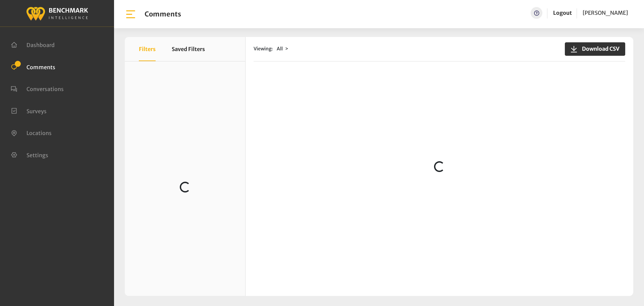 This screenshot has width=644, height=306. I want to click on span: Download CSV, so click(599, 49).